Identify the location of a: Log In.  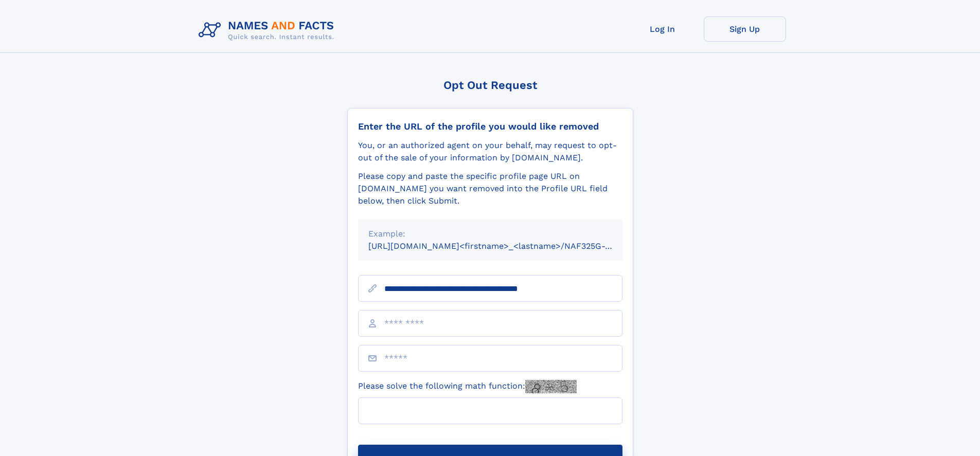
(663, 29).